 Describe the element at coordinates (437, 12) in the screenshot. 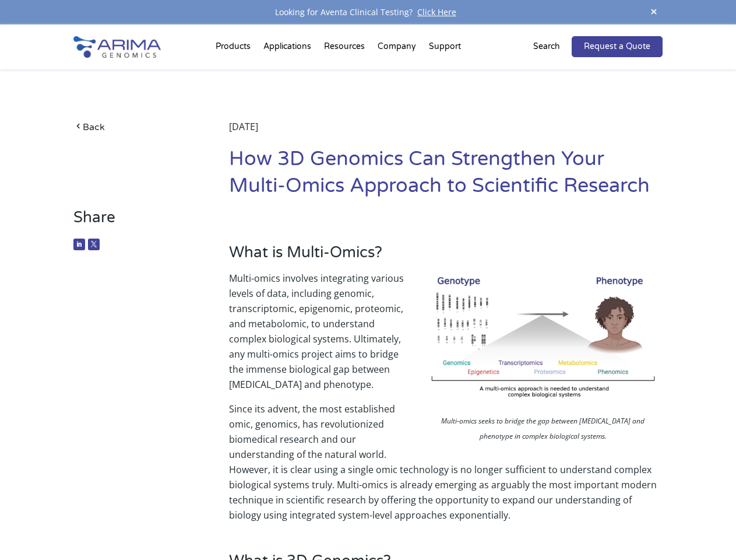

I see `a: Click Here` at that location.